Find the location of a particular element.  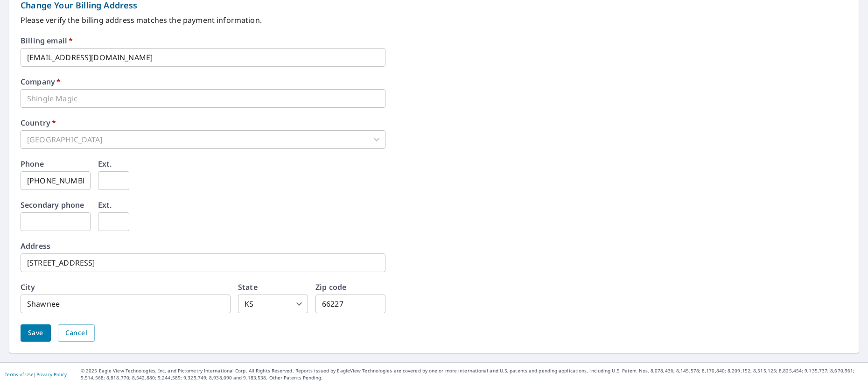

span: Save is located at coordinates (36, 333).